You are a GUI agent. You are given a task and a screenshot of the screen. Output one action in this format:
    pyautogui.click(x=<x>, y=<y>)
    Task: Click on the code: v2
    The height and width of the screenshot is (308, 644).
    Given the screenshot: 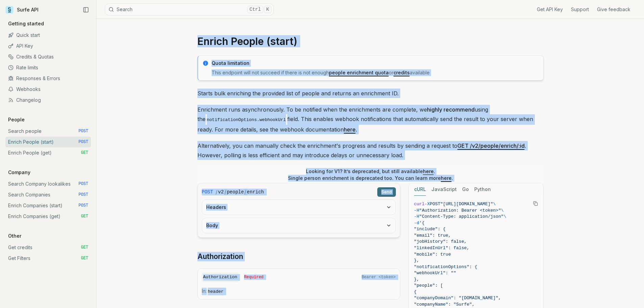 What is the action you would take?
    pyautogui.click(x=221, y=192)
    